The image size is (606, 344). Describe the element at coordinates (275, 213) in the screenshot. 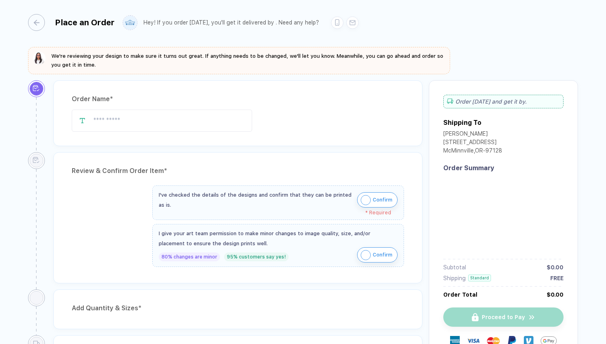

I see `div: * Required` at that location.